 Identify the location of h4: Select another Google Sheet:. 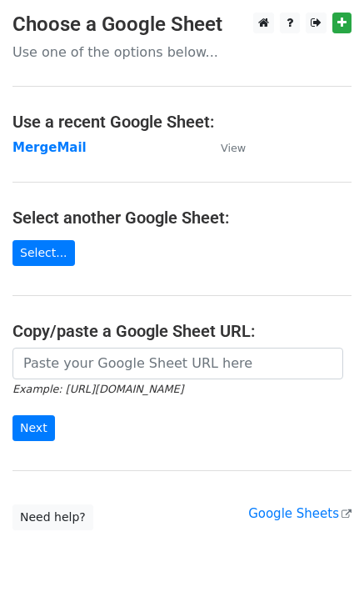
(182, 218).